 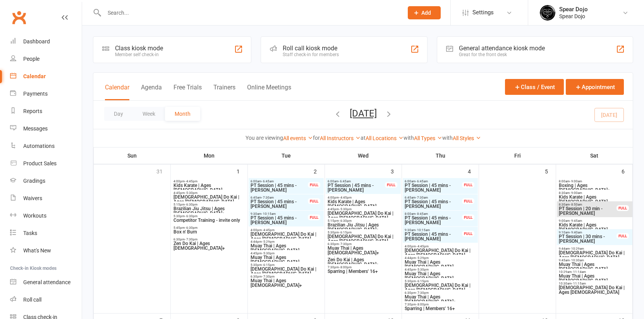 I want to click on button: Calendar, so click(x=117, y=92).